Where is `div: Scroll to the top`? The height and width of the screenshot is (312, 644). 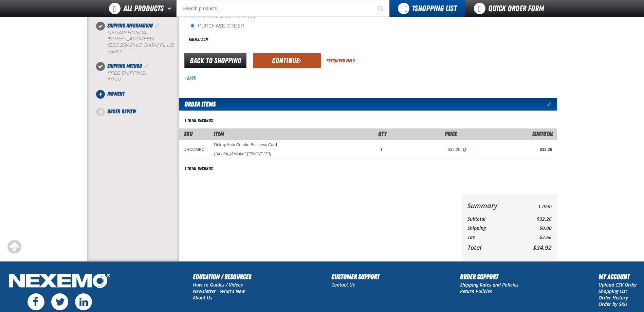
div: Scroll to the top is located at coordinates (14, 247).